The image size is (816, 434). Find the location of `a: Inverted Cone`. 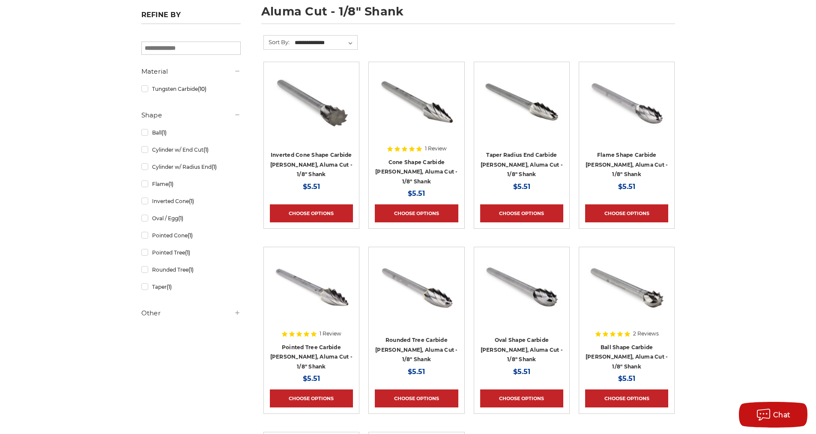

a: Inverted Cone is located at coordinates (191, 201).